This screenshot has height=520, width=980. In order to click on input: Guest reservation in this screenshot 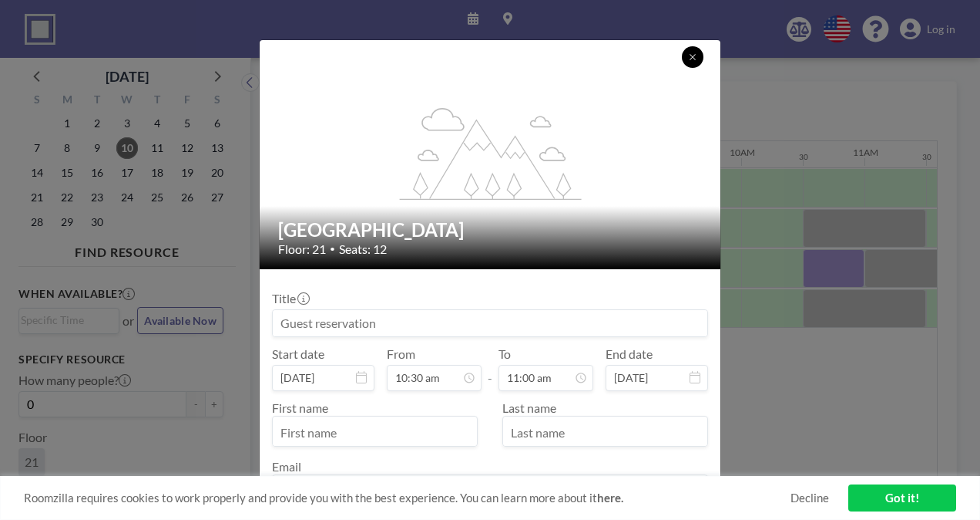, I will do `click(490, 323)`.